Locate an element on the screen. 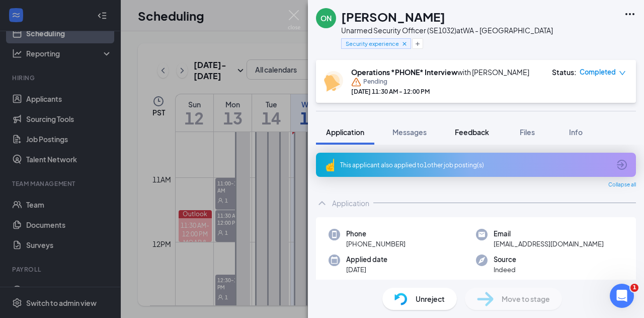  span: Move to stage is located at coordinates (526, 299).